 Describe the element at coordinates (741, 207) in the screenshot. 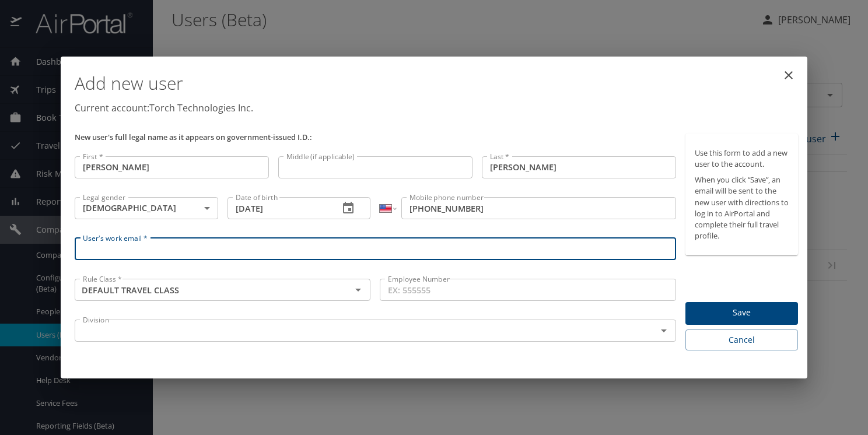

I see `p: When you click “Save”, an email will be sent to the new user with directions to log in to AirPort...` at that location.